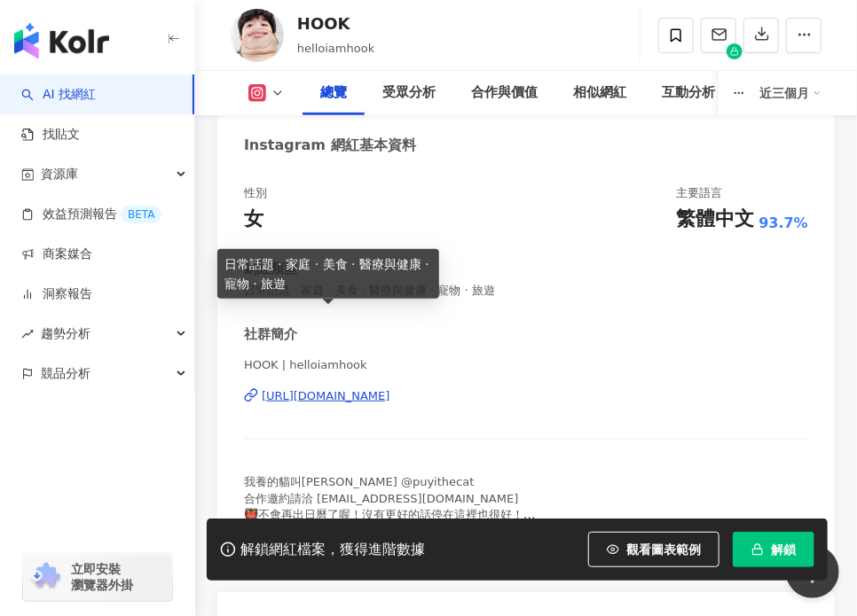 This screenshot has height=616, width=857. Describe the element at coordinates (98, 578) in the screenshot. I see `a: chrome extension立即安裝 瀏覽器外掛` at that location.